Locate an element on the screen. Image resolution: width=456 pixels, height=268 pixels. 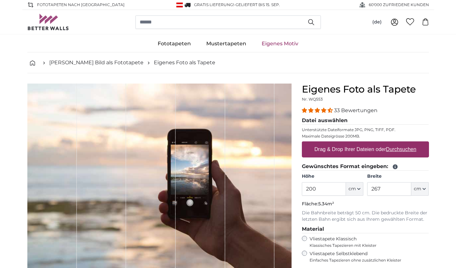
a: Eigenes Motiv is located at coordinates (280, 44).